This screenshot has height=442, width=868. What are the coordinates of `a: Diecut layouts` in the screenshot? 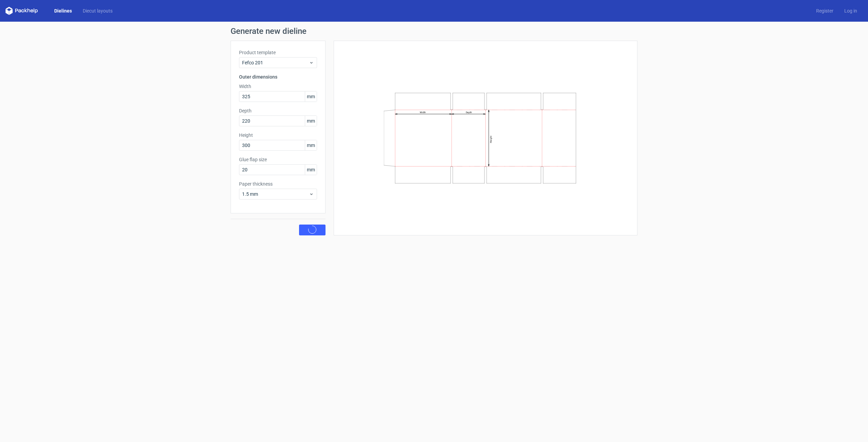 It's located at (98, 11).